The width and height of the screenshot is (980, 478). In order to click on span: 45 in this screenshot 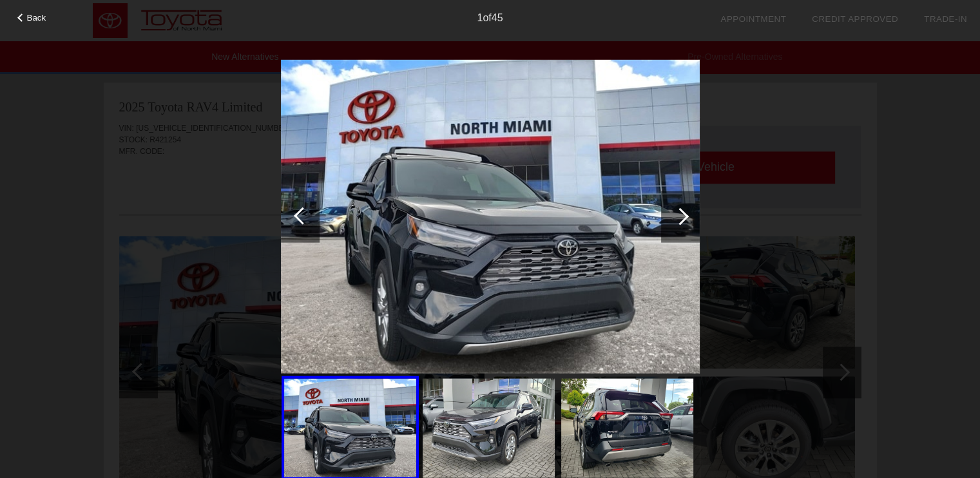, I will do `click(497, 17)`.